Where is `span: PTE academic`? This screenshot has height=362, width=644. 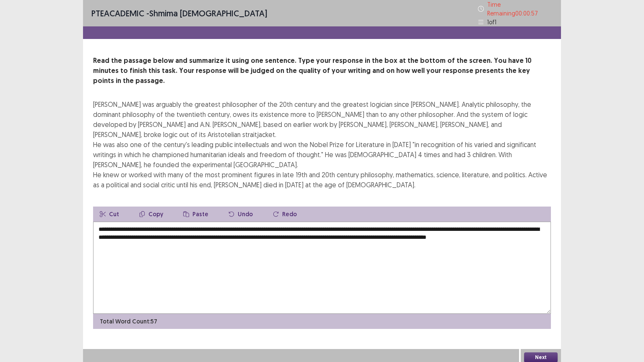
span: PTE academic is located at coordinates (118, 13).